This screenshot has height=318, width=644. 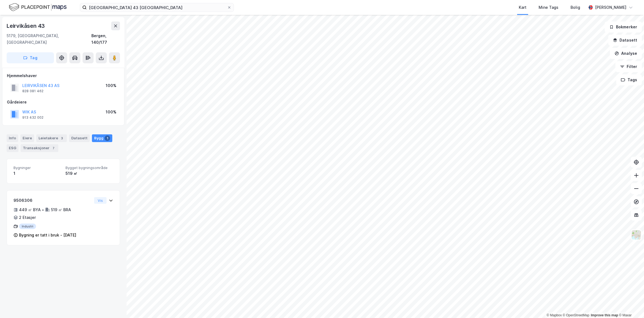 What do you see at coordinates (33, 91) in the screenshot?
I see `div: 828 081 462` at bounding box center [33, 91].